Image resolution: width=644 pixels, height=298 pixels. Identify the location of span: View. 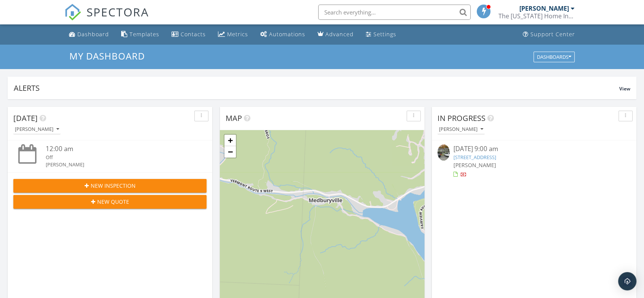
(624, 89).